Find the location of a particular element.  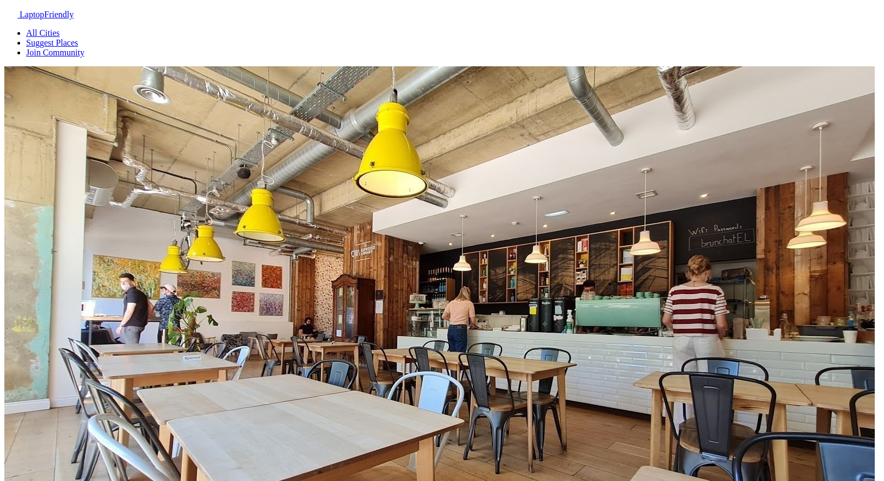

a: LaptopFriendly LaptopFriendly is located at coordinates (39, 14).